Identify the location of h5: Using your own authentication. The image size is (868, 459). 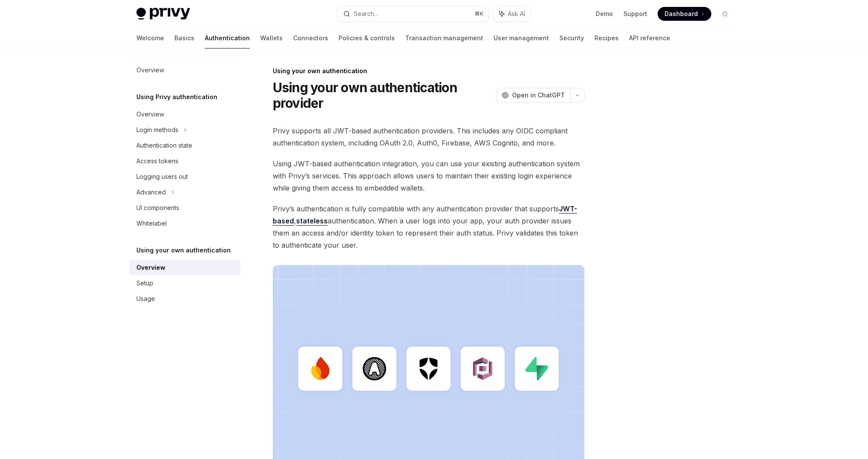
(183, 250).